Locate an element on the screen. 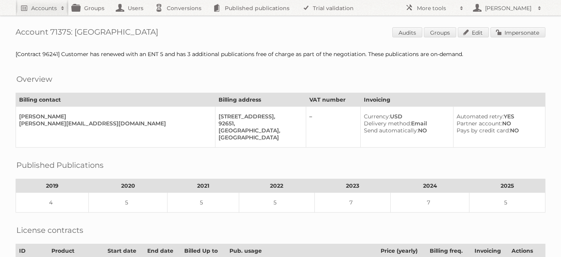 Image resolution: width=561 pixels, height=257 pixels. span: Currency: is located at coordinates (377, 116).